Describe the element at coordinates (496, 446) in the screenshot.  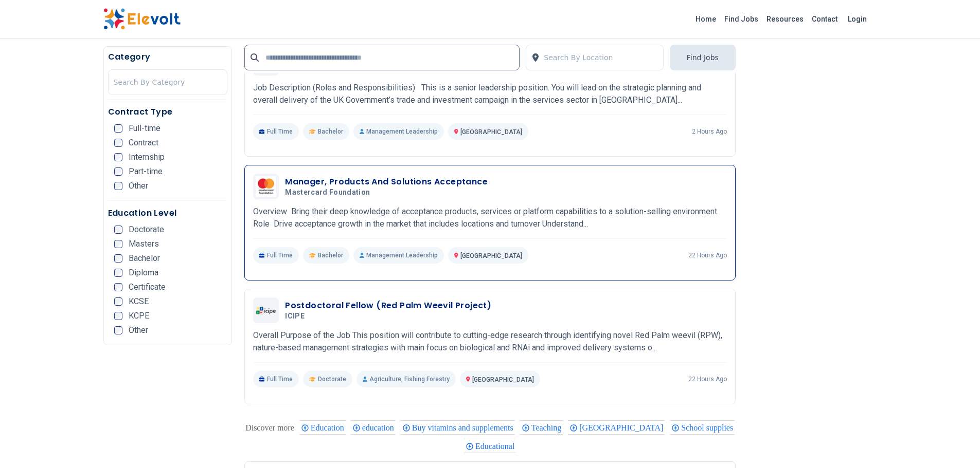
I see `span: Educational` at that location.